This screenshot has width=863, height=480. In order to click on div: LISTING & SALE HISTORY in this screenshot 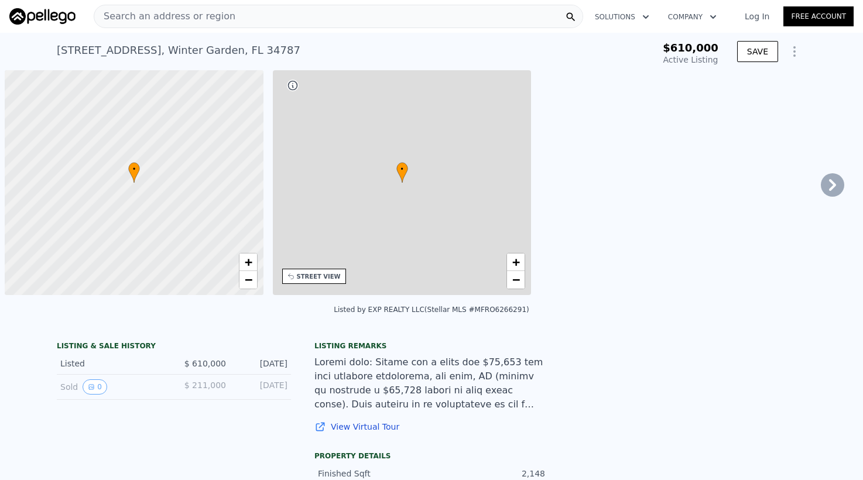, I will do `click(174, 347)`.